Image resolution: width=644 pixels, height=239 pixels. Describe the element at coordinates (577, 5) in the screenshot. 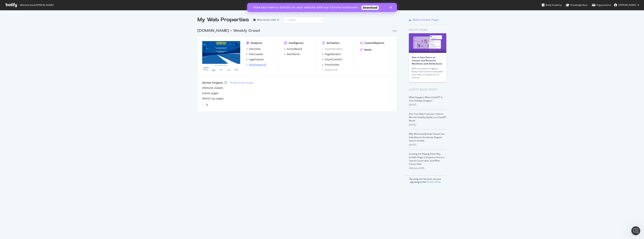

I see `div: Knowledge Base` at that location.